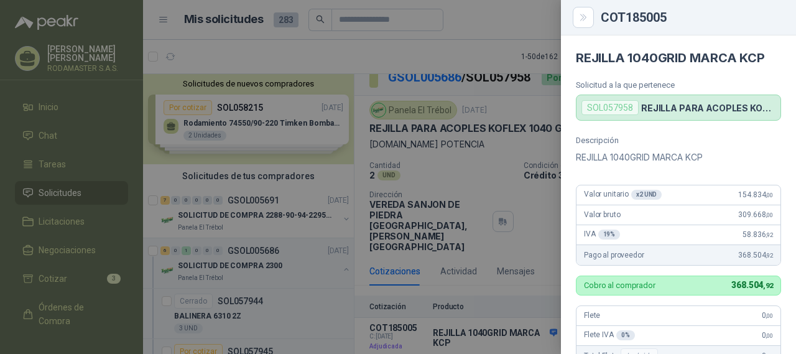  I want to click on span: Flete IVA, so click(609, 335).